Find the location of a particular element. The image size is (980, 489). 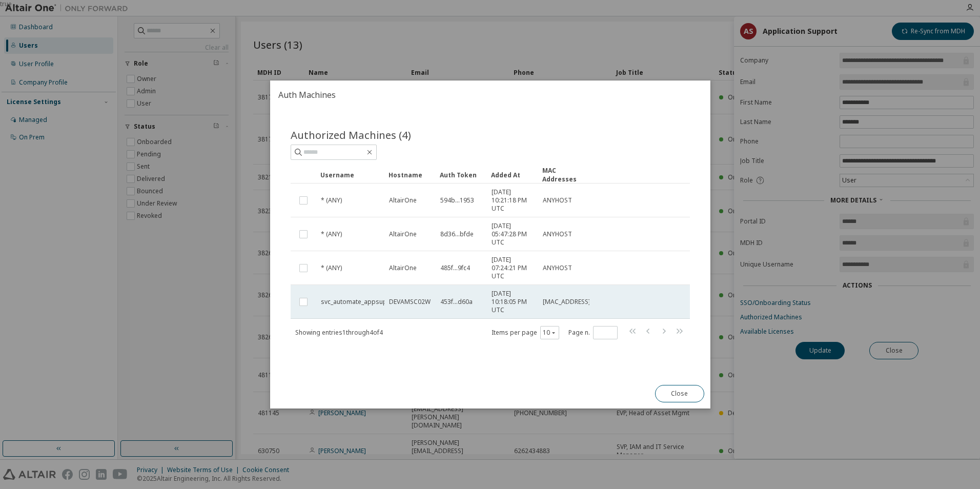

div: Auth Token is located at coordinates (461, 175).